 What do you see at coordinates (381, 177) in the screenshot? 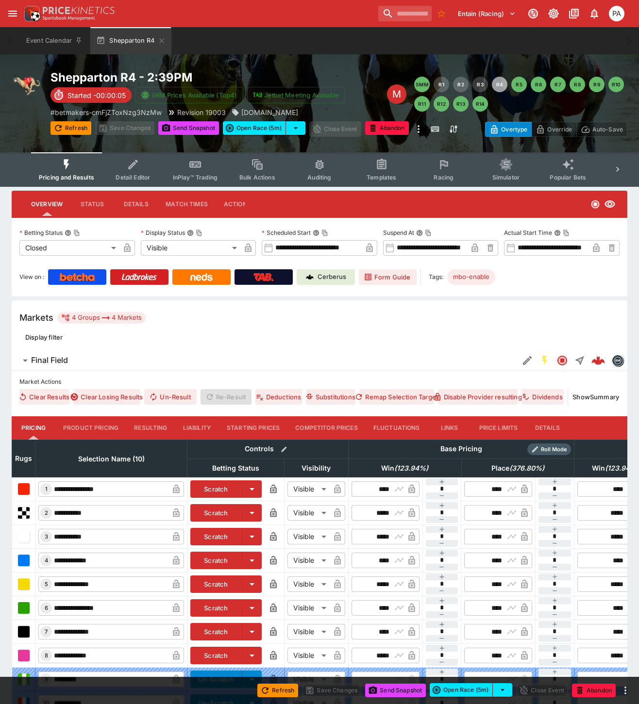
I see `span: Templates` at bounding box center [381, 177].